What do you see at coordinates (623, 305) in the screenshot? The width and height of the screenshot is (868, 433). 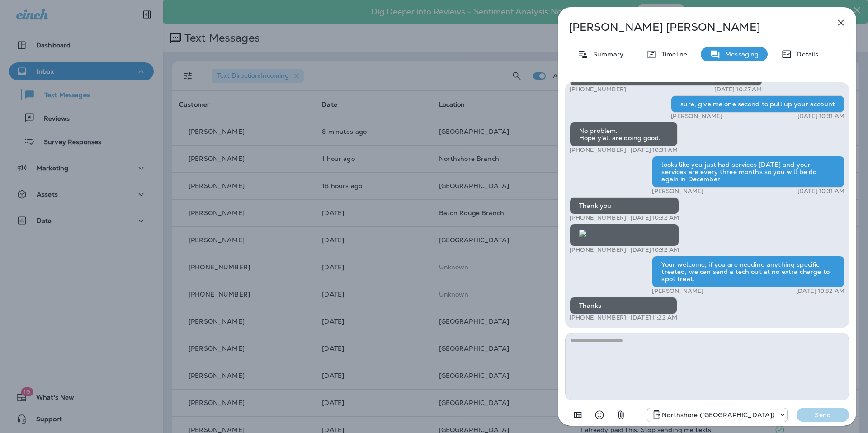 I see `div: Thanks` at bounding box center [623, 305].